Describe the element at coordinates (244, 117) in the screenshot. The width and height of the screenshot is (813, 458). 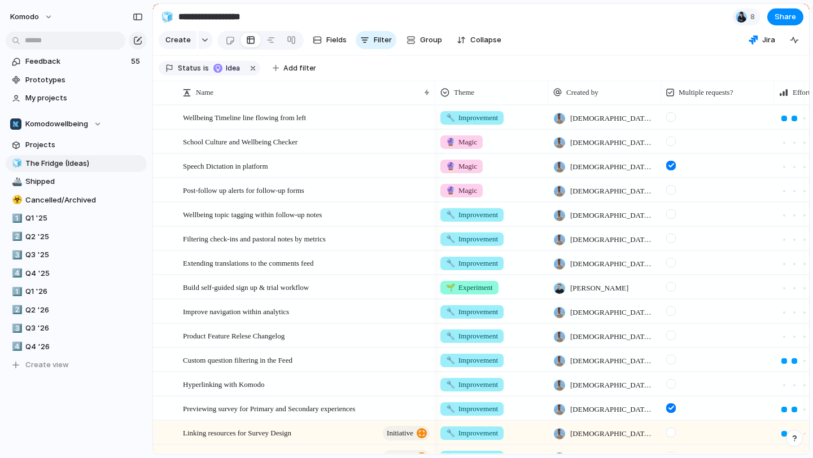
I see `span: Wellbeing Timeline line flowing from left` at that location.